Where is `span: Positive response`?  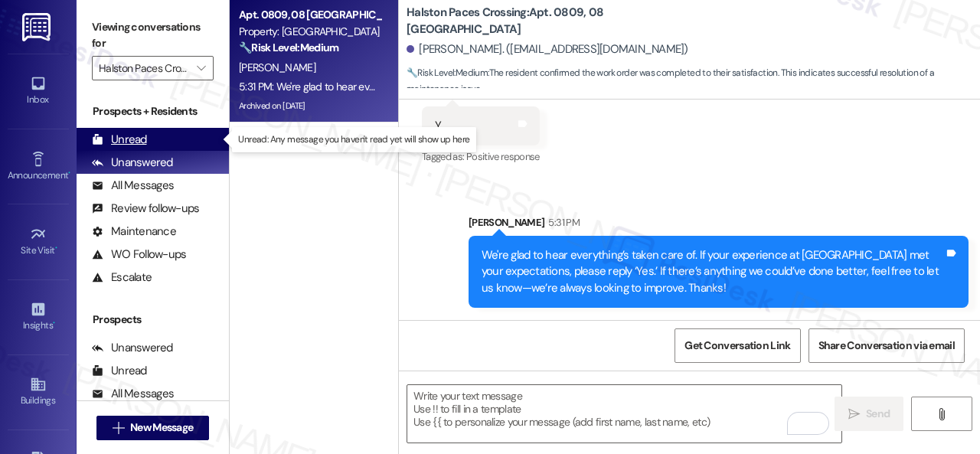 span: Positive response is located at coordinates (503, 156).